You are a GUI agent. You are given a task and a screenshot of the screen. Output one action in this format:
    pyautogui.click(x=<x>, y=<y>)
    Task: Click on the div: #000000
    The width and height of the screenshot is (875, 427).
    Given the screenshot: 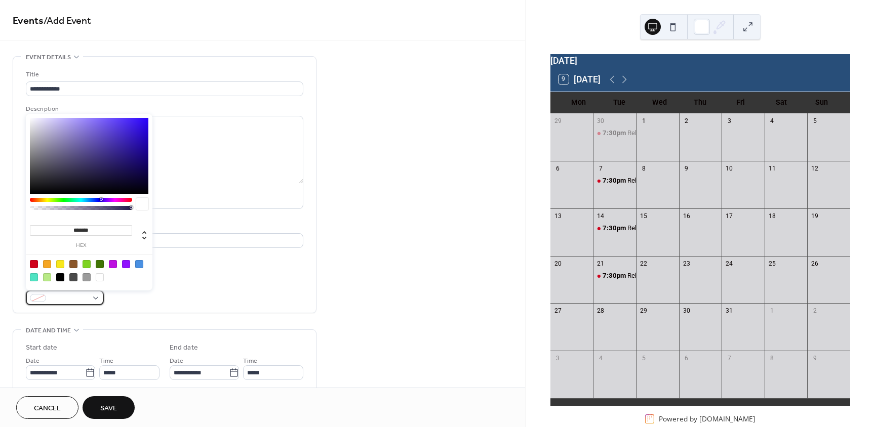 What is the action you would take?
    pyautogui.click(x=60, y=277)
    